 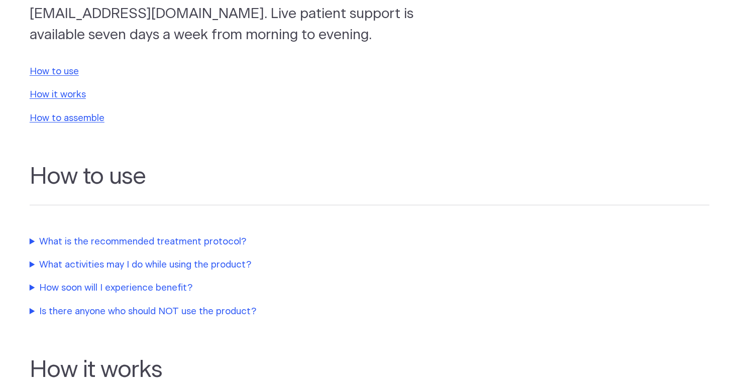 What do you see at coordinates (241, 312) in the screenshot?
I see `summary: Is there anyone who should NOT use the product?` at bounding box center [241, 312].